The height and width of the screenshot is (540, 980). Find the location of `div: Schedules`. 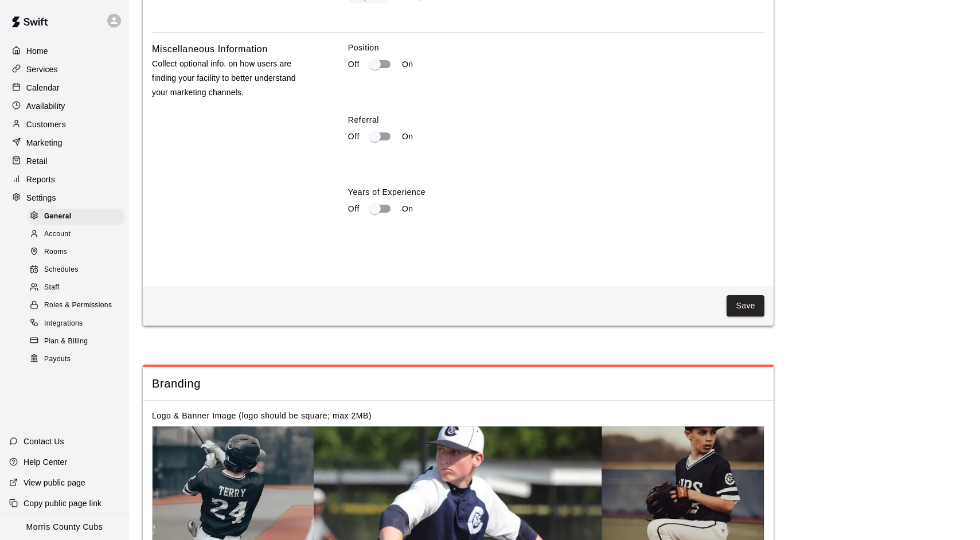

div: Schedules is located at coordinates (75, 270).